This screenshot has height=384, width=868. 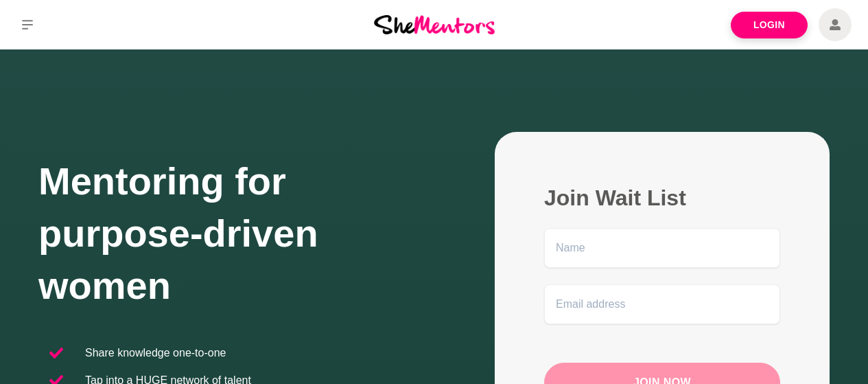 I want to click on input: Name, so click(x=662, y=248).